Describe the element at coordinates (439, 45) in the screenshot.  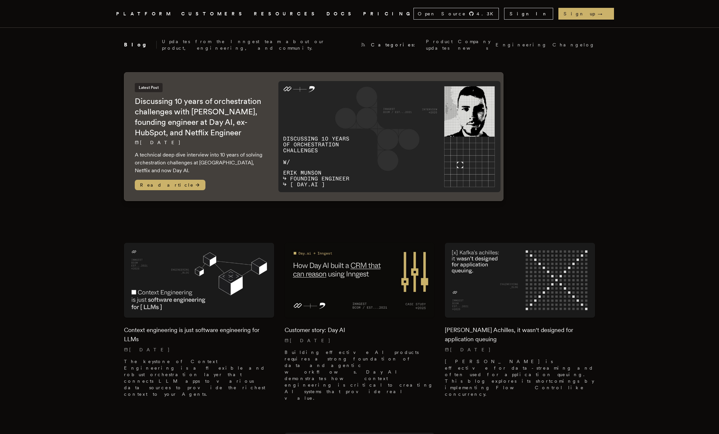
I see `a: Product updates` at that location.